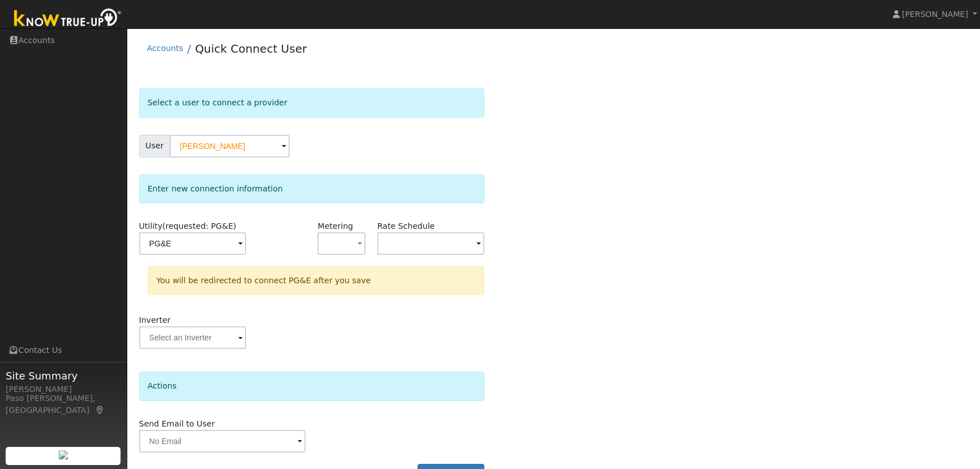 The height and width of the screenshot is (469, 980). What do you see at coordinates (230, 146) in the screenshot?
I see `input: Select a User` at bounding box center [230, 146].